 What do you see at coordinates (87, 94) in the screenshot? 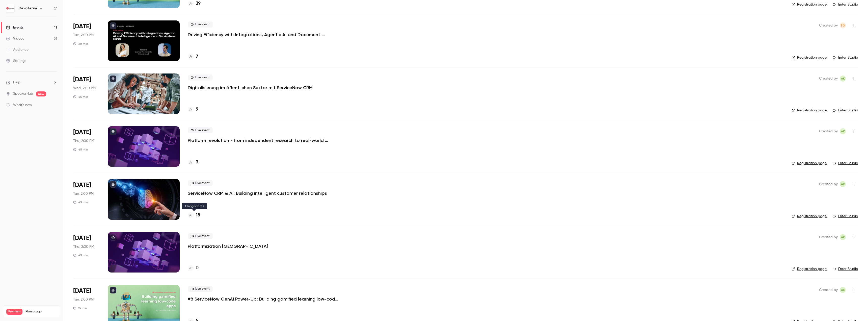
I see `div: Sep 17 Wed, 2:00 PM (Europe/Amsterdam)` at bounding box center [87, 94].